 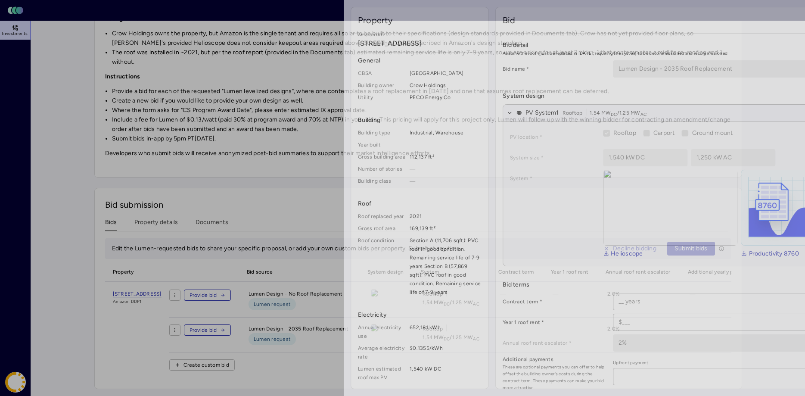 What do you see at coordinates (623, 254) in the screenshot?
I see `a: Helioscope` at bounding box center [623, 254].